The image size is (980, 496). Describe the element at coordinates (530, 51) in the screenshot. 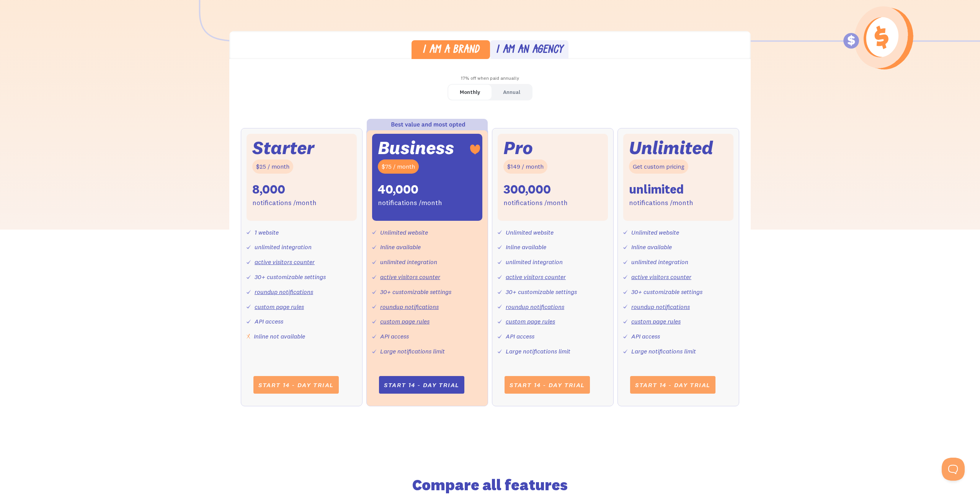

I see `div: I am an agency` at that location.